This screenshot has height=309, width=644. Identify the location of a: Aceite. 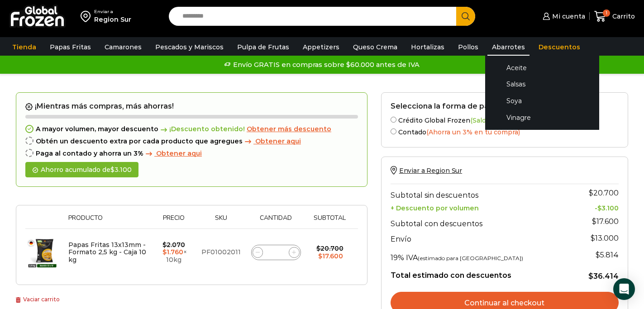
(542, 68).